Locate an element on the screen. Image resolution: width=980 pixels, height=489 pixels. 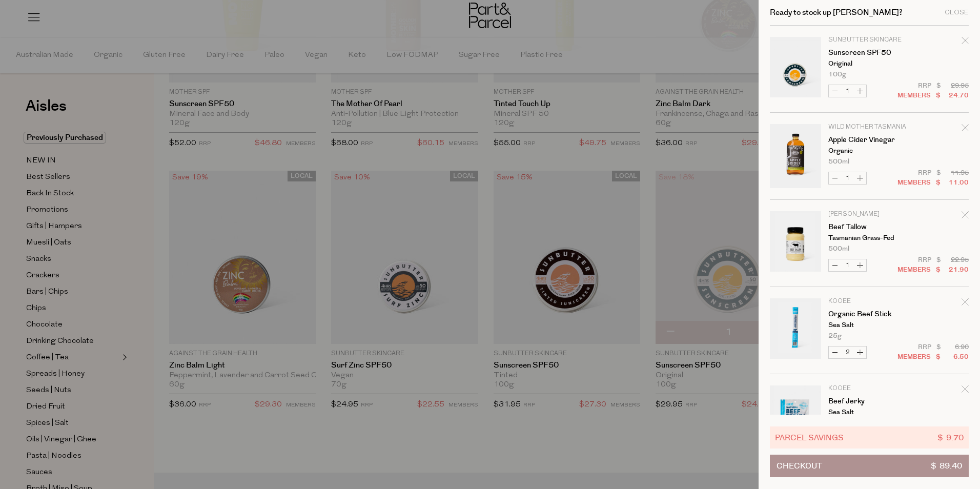
span: 100g is located at coordinates (837, 74).